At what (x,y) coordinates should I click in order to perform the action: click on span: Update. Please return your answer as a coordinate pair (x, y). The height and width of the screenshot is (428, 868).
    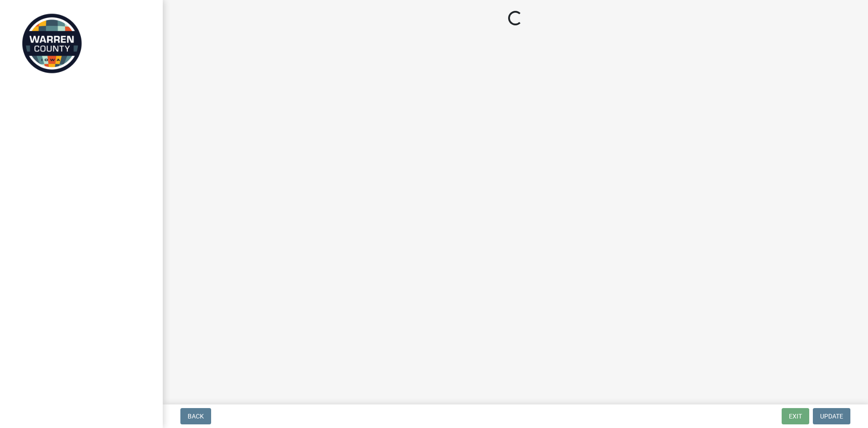
    Looking at the image, I should click on (831, 416).